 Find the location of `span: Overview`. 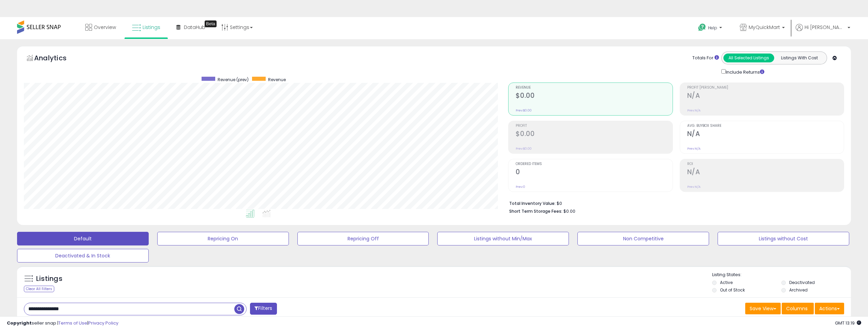

span: Overview is located at coordinates (104, 27).